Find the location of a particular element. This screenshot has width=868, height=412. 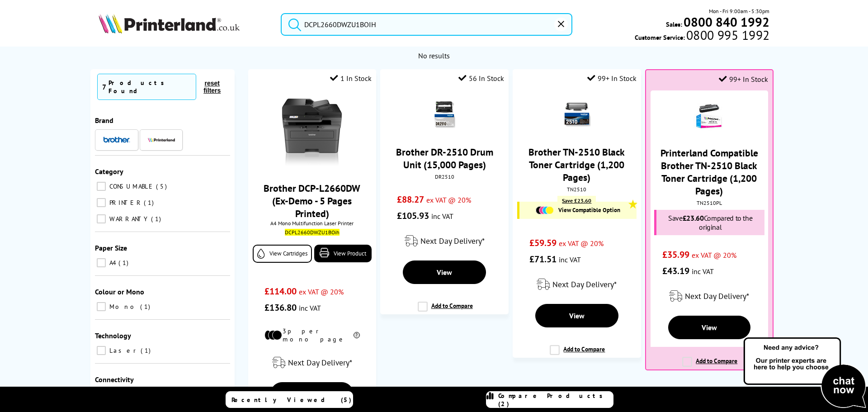

div: Products Found is located at coordinates (149, 87).